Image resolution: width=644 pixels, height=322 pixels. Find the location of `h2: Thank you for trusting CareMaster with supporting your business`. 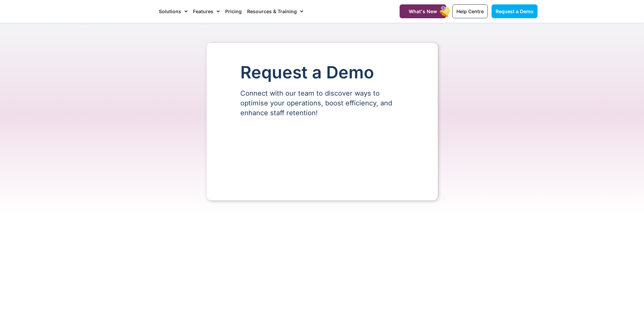

h2: Thank you for trusting CareMaster with supporting your business is located at coordinates (322, 277).